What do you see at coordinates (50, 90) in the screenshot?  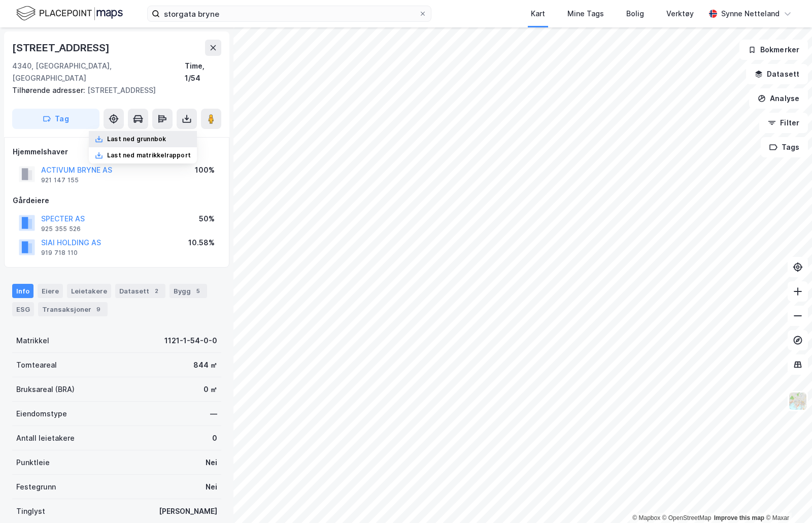 I see `span: Tilhørende adresser:` at bounding box center [50, 90].